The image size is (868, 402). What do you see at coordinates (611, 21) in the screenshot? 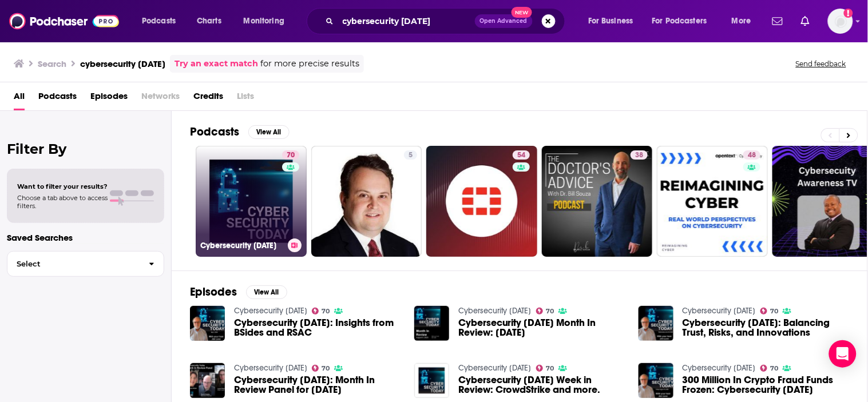
I see `span: For Business` at bounding box center [611, 21].